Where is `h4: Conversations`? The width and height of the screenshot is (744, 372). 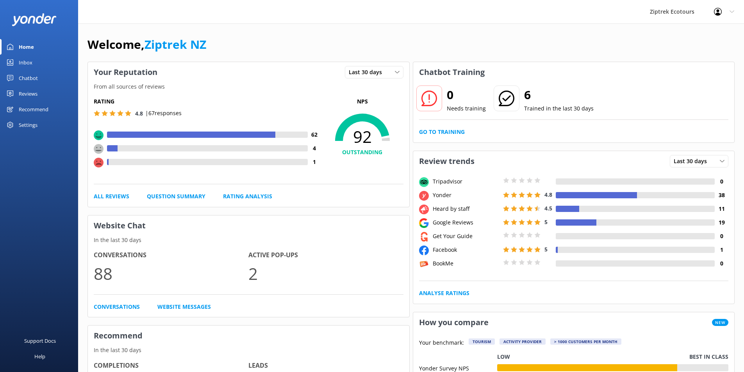 h4: Conversations is located at coordinates (171, 255).